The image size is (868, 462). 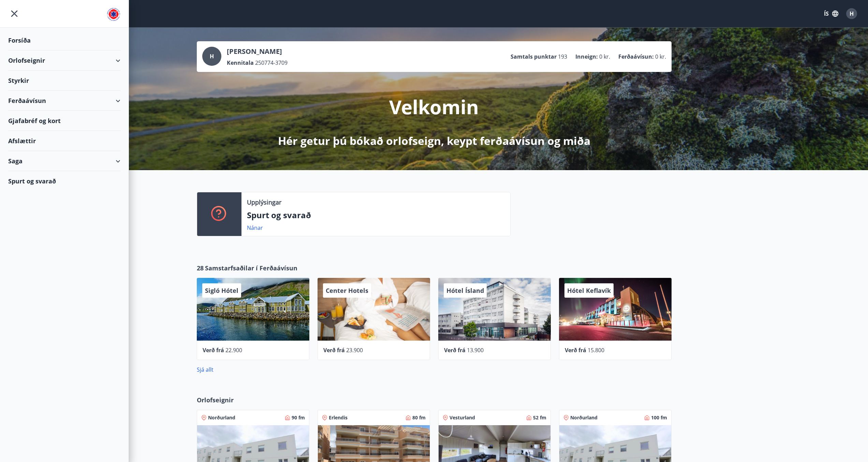 I want to click on span: 100 fm, so click(x=659, y=417).